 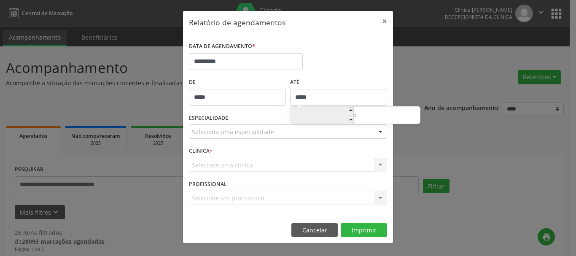 What do you see at coordinates (322, 116) in the screenshot?
I see `input: Hour` at bounding box center [322, 116].